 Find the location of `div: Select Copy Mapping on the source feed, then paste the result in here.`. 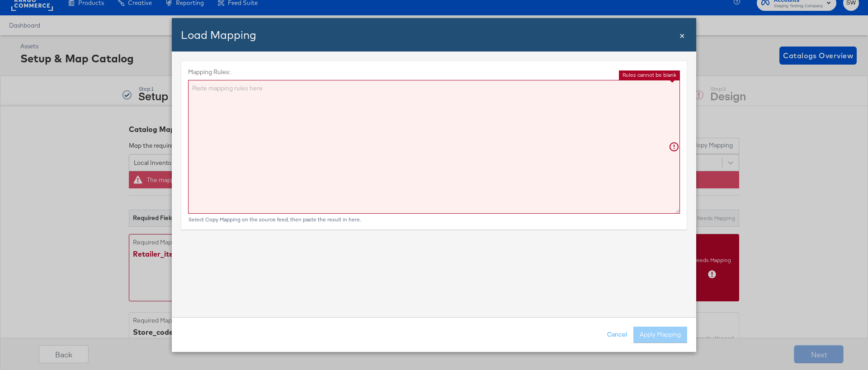

div: Select Copy Mapping on the source feed, then paste the result in here. is located at coordinates (434, 220).